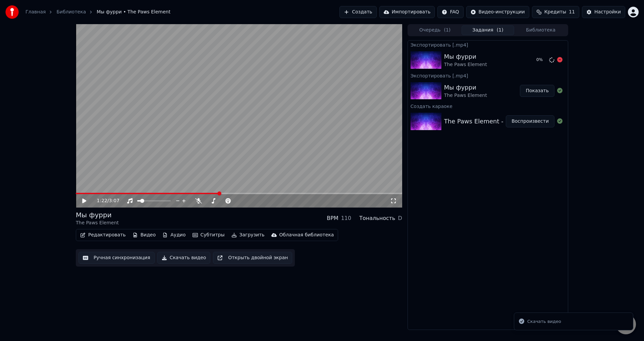  What do you see at coordinates (12, 12) in the screenshot?
I see `img: youka` at bounding box center [12, 12].